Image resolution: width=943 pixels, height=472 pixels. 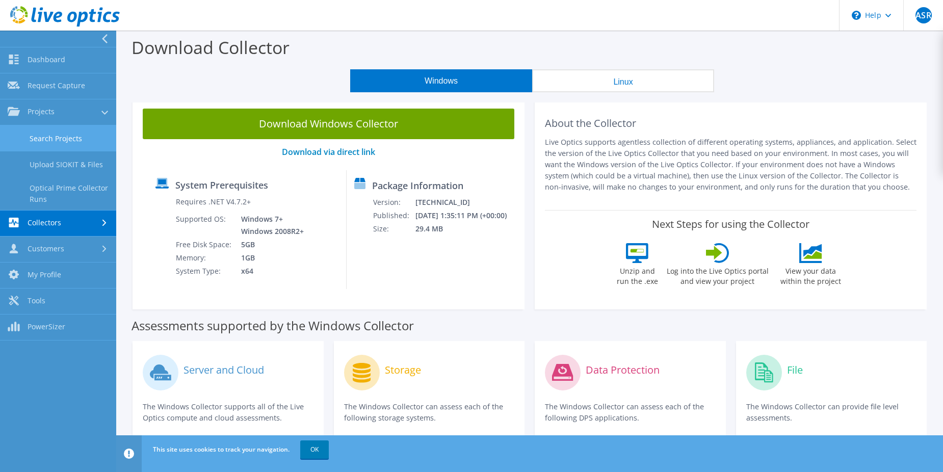 What do you see at coordinates (204, 258) in the screenshot?
I see `td: Memory:` at bounding box center [204, 258].